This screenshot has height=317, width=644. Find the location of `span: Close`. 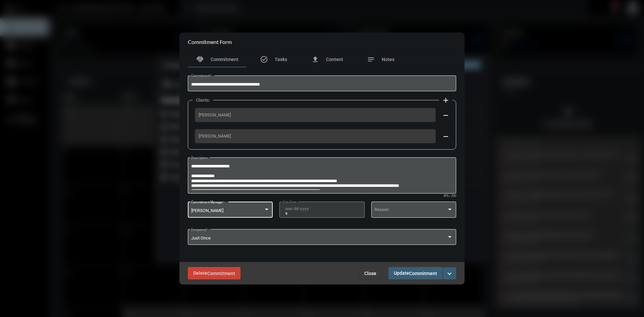

span: Close is located at coordinates (370, 273).